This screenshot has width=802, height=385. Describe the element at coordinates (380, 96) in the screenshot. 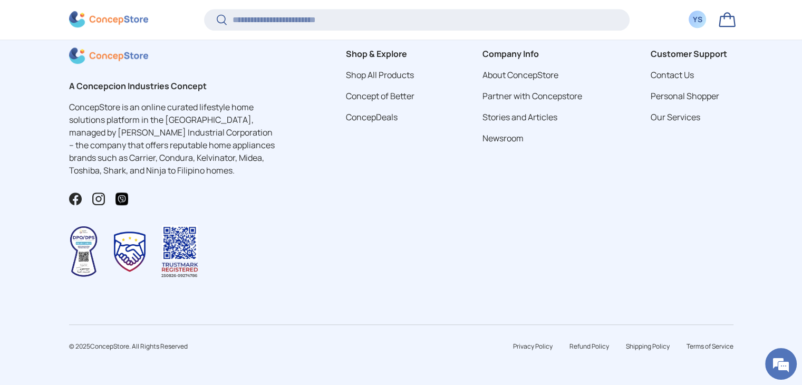

I see `a: Concept of Better` at that location.